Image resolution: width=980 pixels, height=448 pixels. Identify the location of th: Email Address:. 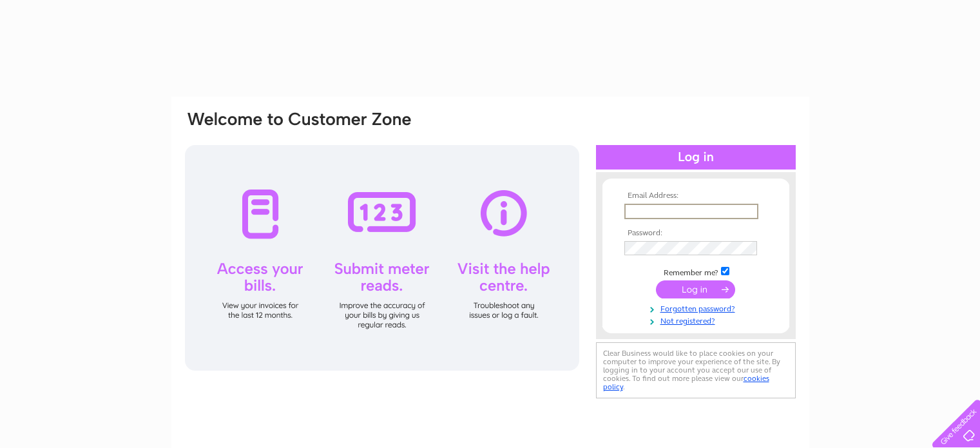
(696, 196).